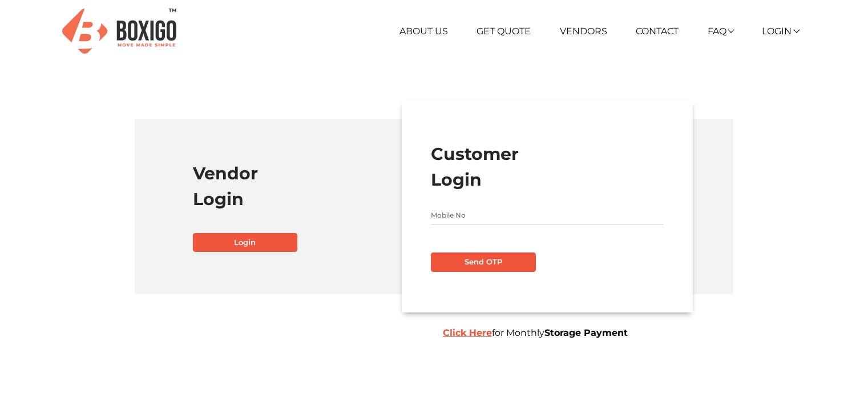 The height and width of the screenshot is (397, 868). I want to click on b: Storage Payment, so click(586, 333).